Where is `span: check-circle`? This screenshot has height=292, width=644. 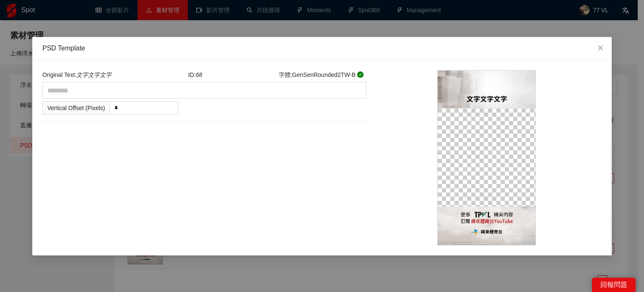
span: check-circle is located at coordinates (360, 74).